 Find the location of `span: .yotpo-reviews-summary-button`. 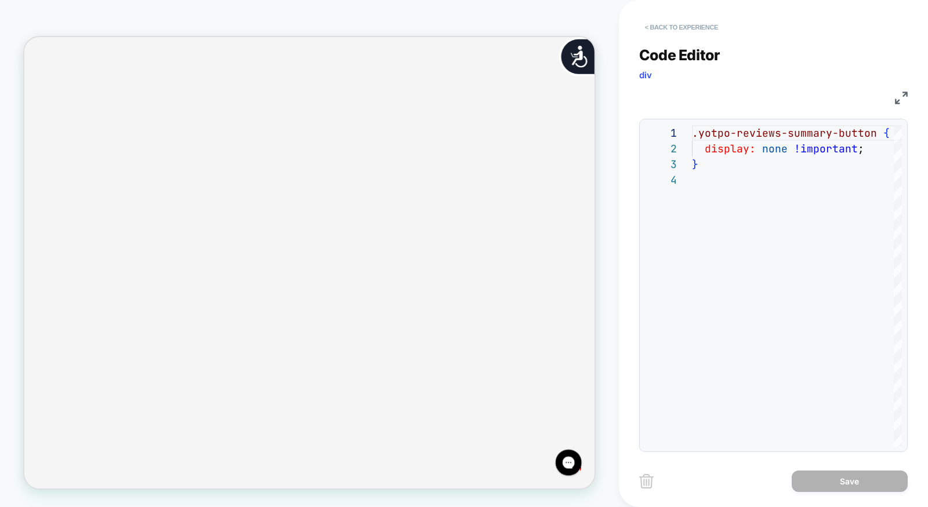

span: .yotpo-reviews-summary-button is located at coordinates (784, 133).